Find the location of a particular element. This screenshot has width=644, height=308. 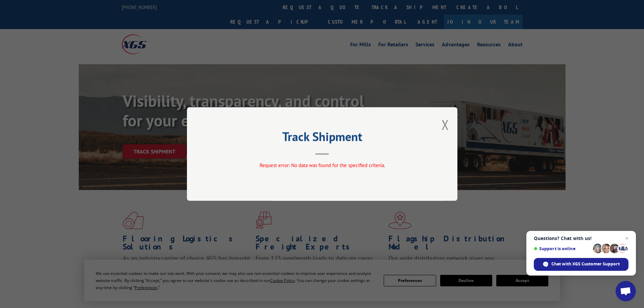

button: Close modal is located at coordinates (445, 124).